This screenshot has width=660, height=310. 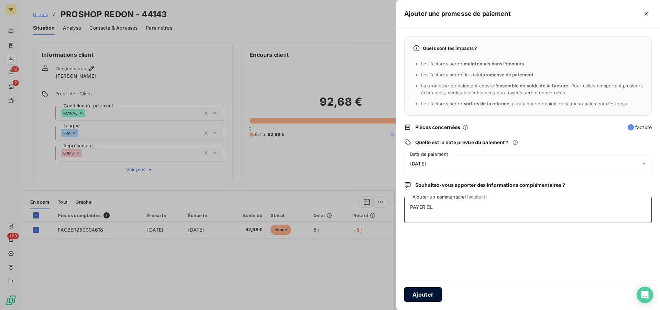 I want to click on span: Quels sont les impacts ?, so click(x=450, y=48).